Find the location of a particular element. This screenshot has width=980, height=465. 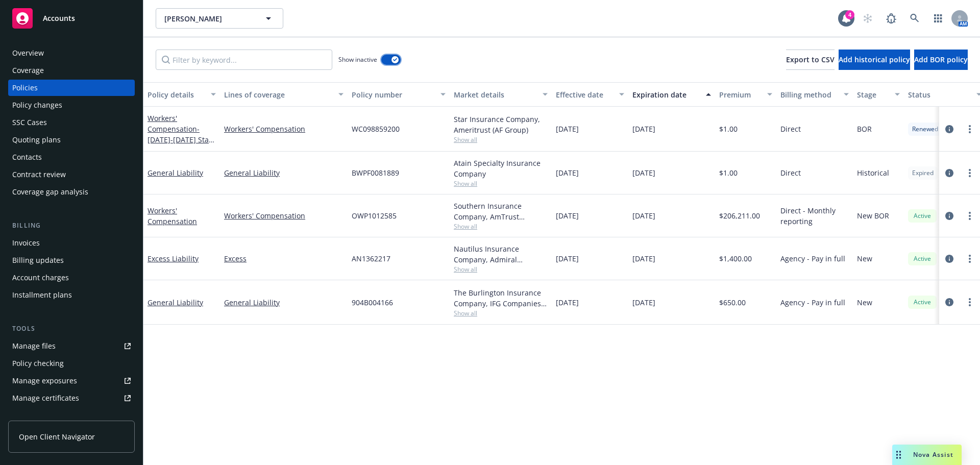

div: Southern Insurance Company, AmTrust Financial Services, Risico Insurance Services, Inc. is located at coordinates (500, 211).